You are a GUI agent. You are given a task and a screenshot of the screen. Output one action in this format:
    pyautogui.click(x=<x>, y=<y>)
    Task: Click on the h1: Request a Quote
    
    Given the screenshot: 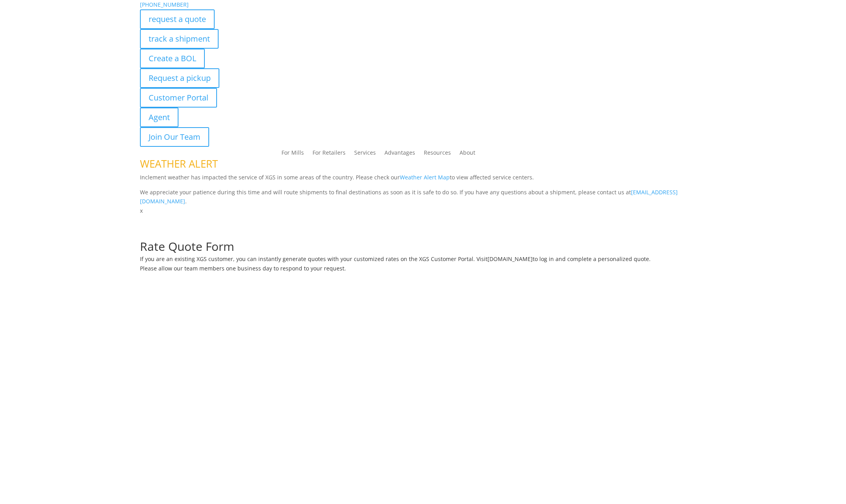 What is the action you would take?
    pyautogui.click(x=423, y=223)
    